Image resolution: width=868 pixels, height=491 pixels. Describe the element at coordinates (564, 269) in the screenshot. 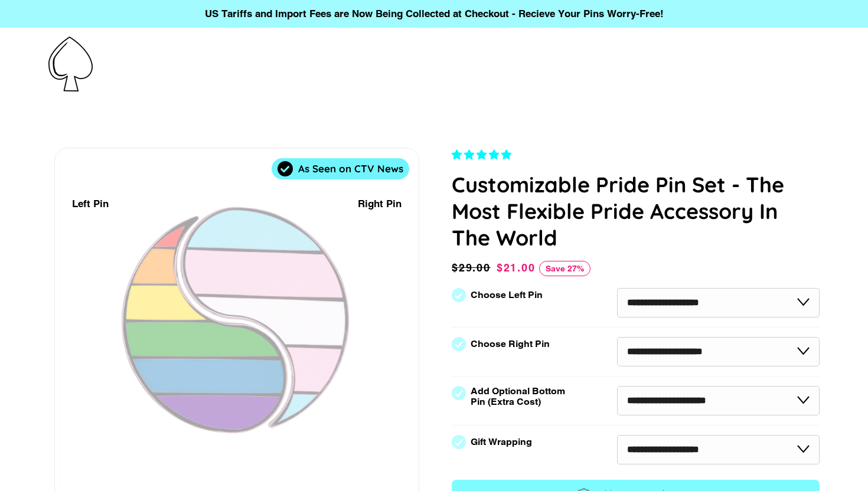

I see `span: Save 27%` at that location.